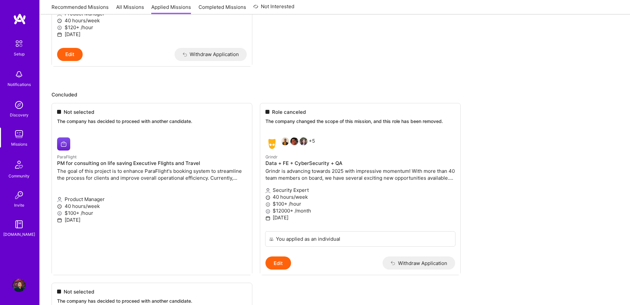 The height and width of the screenshot is (305, 630). I want to click on h4: Data + FE + CyberSecurity + QA, so click(360, 163).